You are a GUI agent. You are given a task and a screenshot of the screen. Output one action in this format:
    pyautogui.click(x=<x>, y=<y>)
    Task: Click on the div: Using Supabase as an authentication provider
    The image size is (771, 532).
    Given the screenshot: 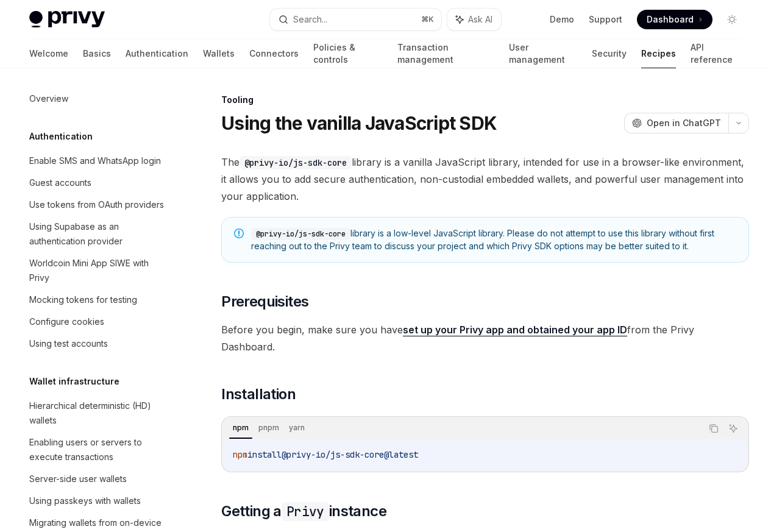 What is the action you would take?
    pyautogui.click(x=98, y=234)
    